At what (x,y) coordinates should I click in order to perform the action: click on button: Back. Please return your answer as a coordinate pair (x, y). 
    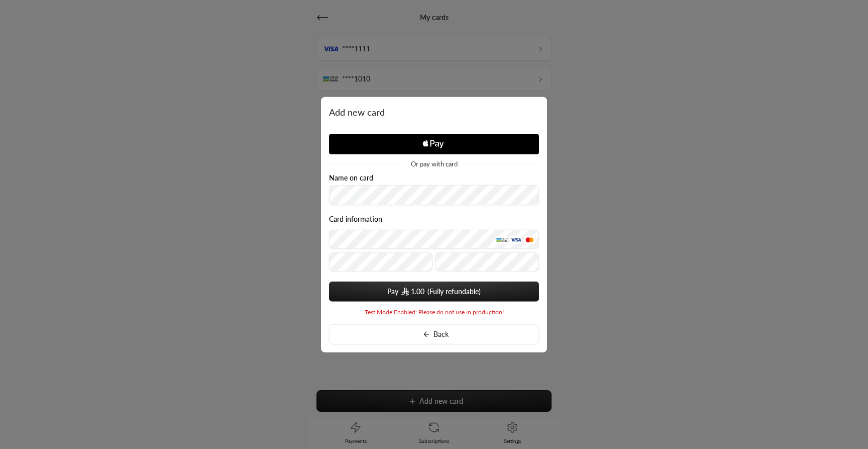
    Looking at the image, I should click on (434, 334).